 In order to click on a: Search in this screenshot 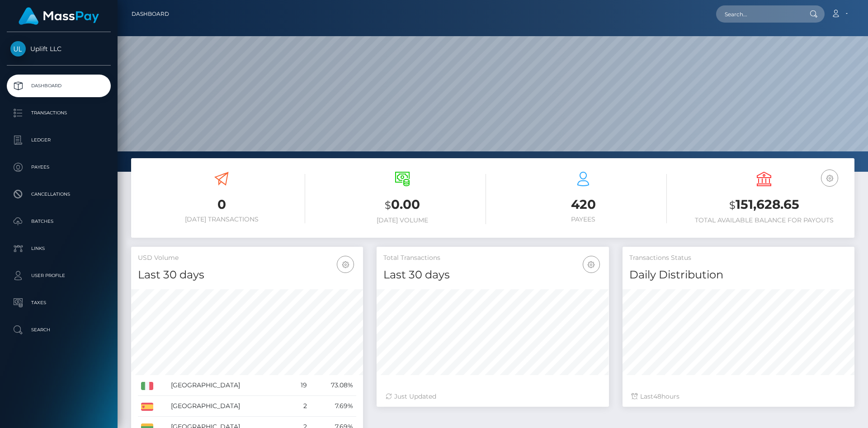, I will do `click(59, 330)`.